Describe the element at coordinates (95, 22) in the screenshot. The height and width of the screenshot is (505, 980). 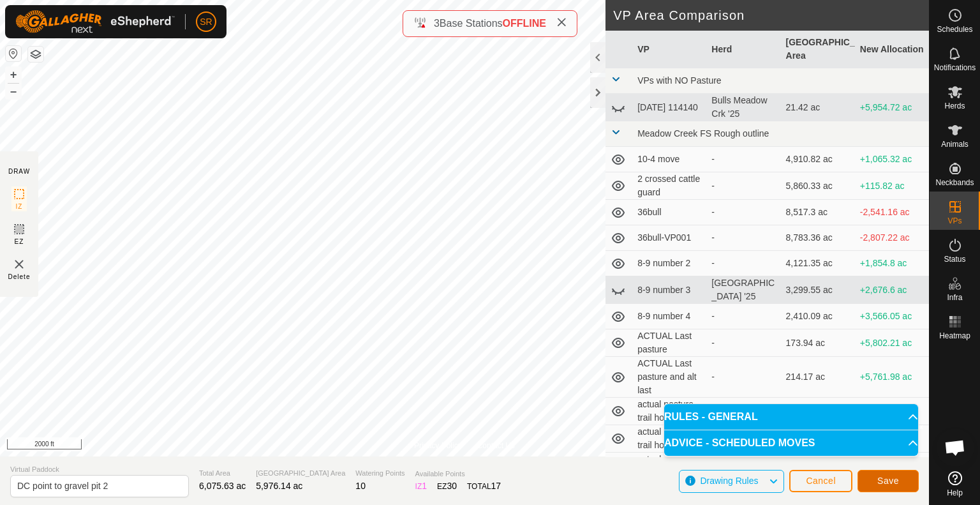
I see `img: Gallagher Logo` at that location.